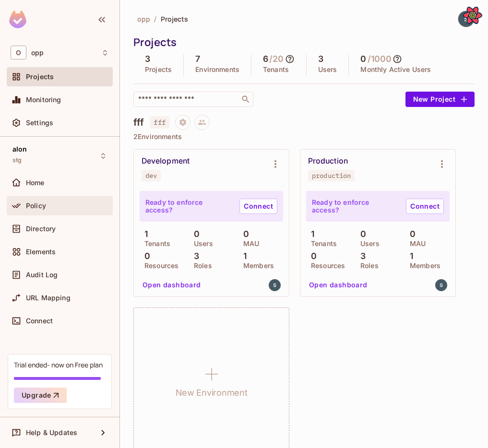 The image size is (488, 448). I want to click on div: Development, so click(165, 161).